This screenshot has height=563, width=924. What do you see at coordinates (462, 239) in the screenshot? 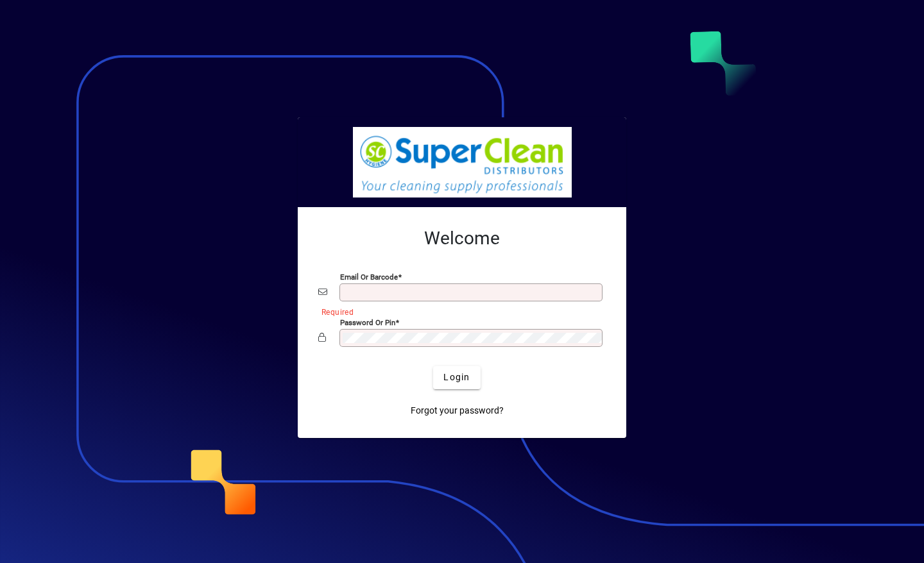
I see `h2: Welcome` at bounding box center [462, 239].